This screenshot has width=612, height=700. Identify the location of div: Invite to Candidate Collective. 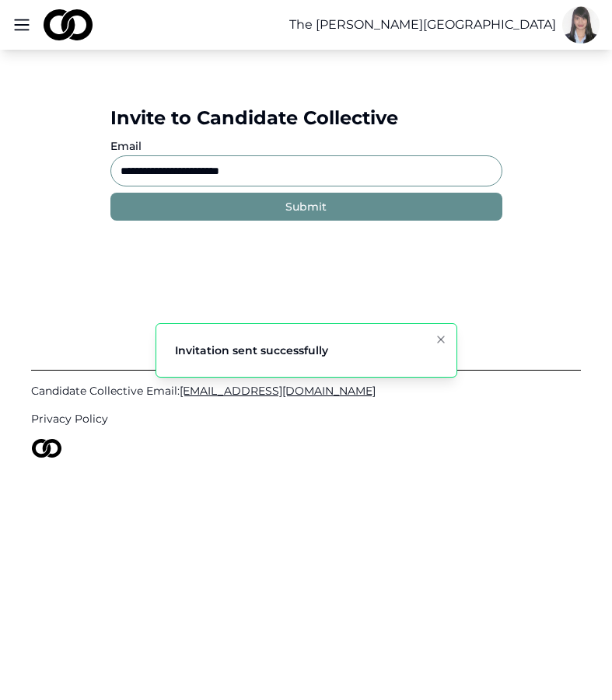
(306, 118).